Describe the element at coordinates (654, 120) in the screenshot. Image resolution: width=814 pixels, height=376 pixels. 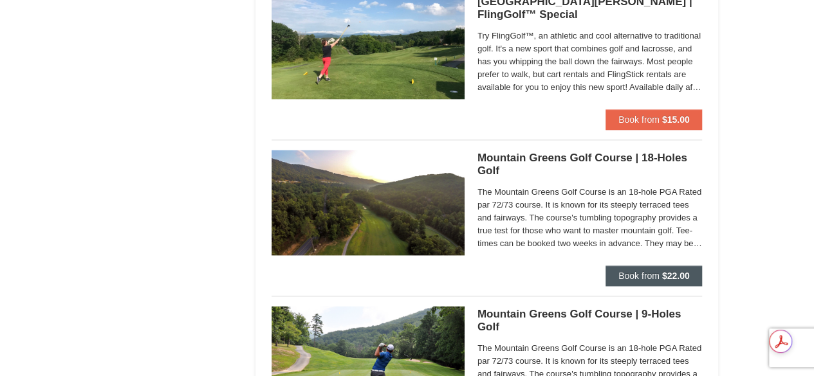
I see `button: Book from $15.00` at that location.